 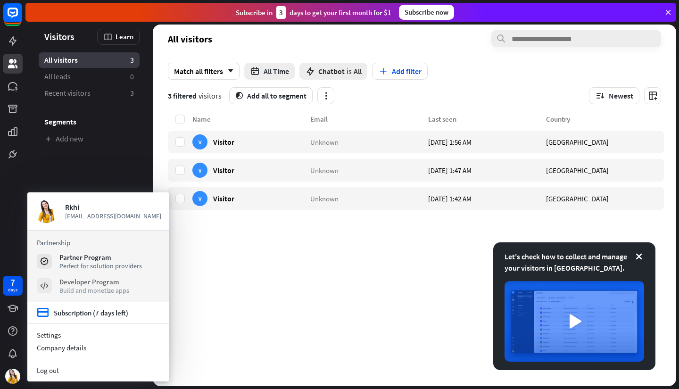 What do you see at coordinates (204, 71) in the screenshot?
I see `div: Match all filters` at bounding box center [204, 71].